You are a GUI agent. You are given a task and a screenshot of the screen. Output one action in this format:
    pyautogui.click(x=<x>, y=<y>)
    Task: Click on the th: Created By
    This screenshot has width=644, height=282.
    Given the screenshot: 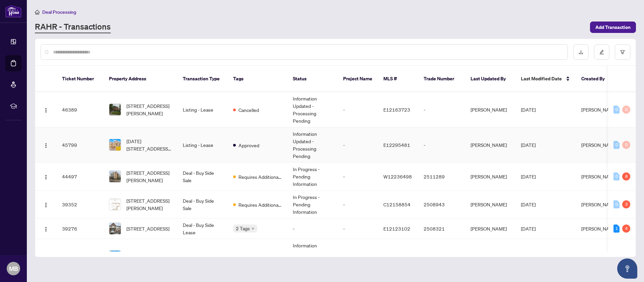 What is the action you would take?
    pyautogui.click(x=596, y=79)
    